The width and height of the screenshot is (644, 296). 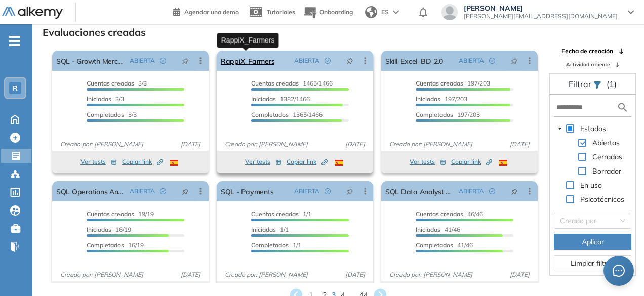 I want to click on span: Abiertas, so click(x=606, y=143).